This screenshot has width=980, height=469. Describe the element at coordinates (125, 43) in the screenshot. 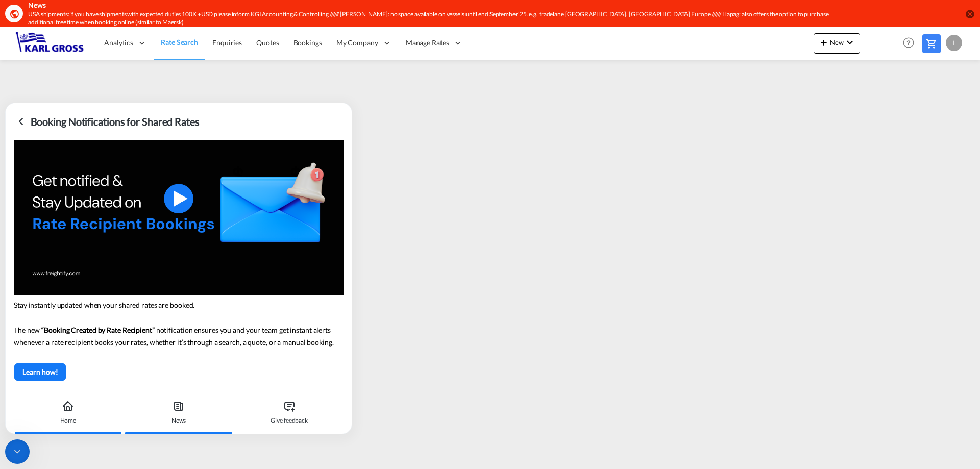

I see `div: Analytics` at that location.